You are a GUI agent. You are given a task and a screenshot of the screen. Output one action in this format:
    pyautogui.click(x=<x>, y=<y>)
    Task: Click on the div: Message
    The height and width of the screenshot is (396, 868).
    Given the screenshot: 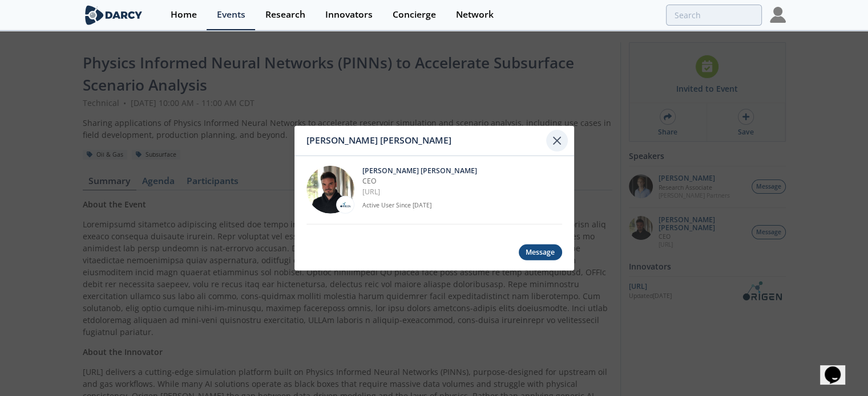 What is the action you would take?
    pyautogui.click(x=540, y=252)
    